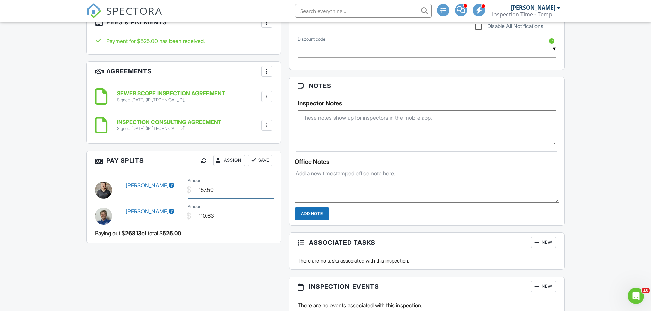 The width and height of the screenshot is (651, 311). What do you see at coordinates (29, 71) in the screenshot?
I see `div: Support • 6m ago` at bounding box center [29, 71].